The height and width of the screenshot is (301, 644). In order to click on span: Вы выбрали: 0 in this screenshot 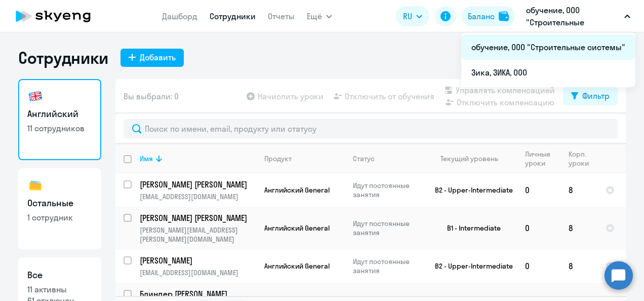, I will do `click(151, 96)`.